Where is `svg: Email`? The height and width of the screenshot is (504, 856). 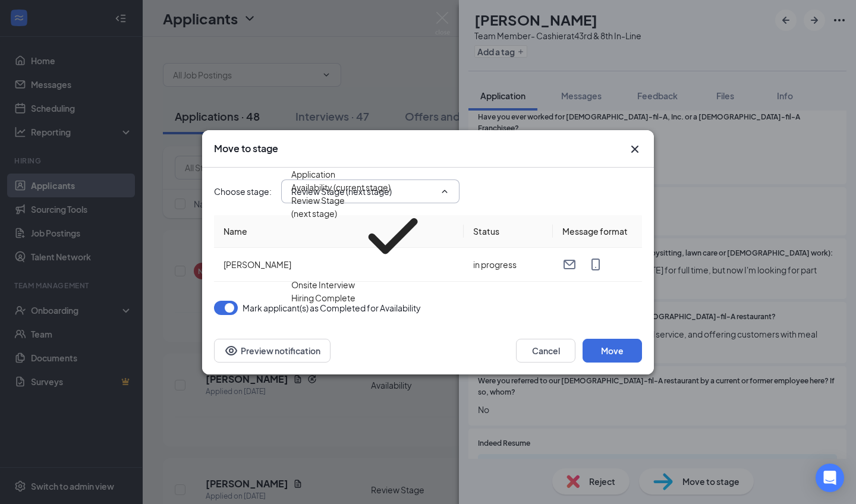 svg: Email is located at coordinates (570, 264).